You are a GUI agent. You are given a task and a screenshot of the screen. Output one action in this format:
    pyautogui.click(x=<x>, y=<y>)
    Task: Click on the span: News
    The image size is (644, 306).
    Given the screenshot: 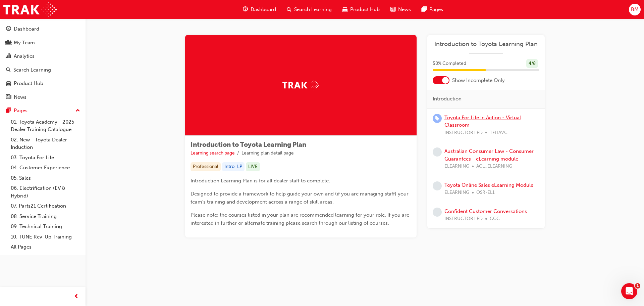 What is the action you would take?
    pyautogui.click(x=405, y=9)
    